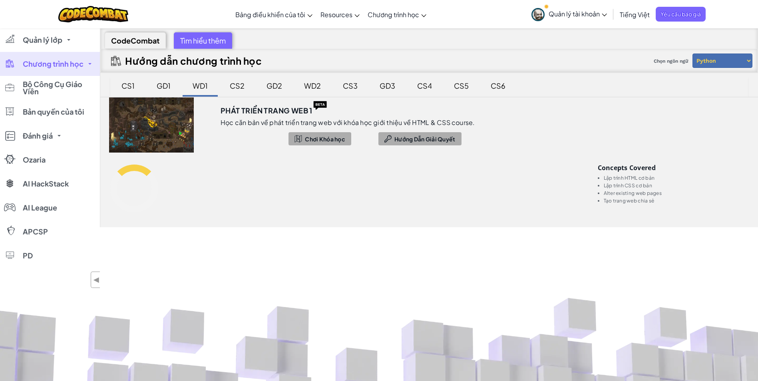  I want to click on div: CS5, so click(461, 86).